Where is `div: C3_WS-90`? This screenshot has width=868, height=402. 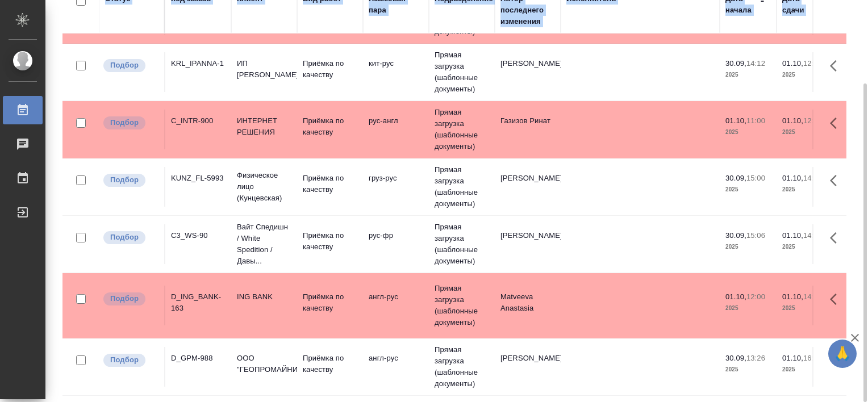 div: C3_WS-90 is located at coordinates (198, 236).